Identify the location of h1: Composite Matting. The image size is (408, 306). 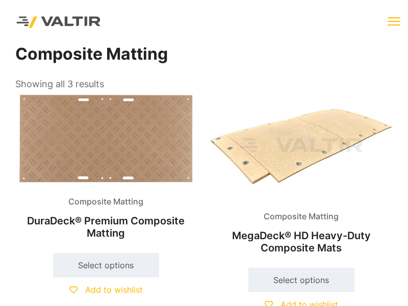
(204, 54).